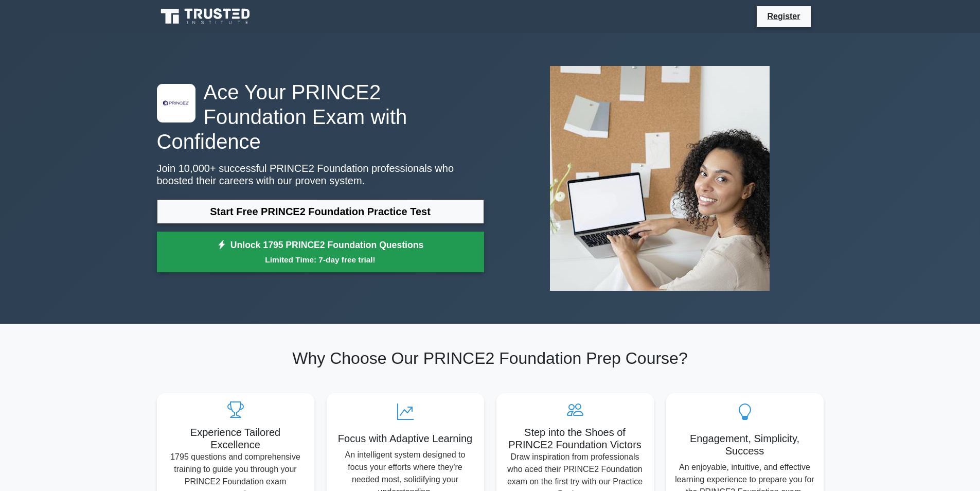 This screenshot has height=491, width=980. I want to click on small: Limited Time: 7-day free trial!, so click(321, 259).